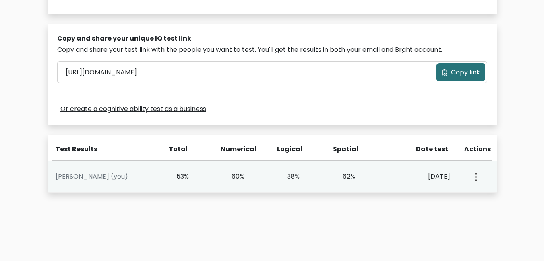 This screenshot has height=261, width=544. Describe the element at coordinates (478, 149) in the screenshot. I see `div: Actions` at that location.